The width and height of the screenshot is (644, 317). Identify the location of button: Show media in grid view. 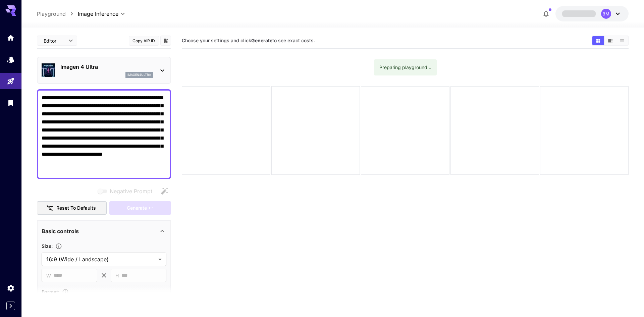
(598, 41).